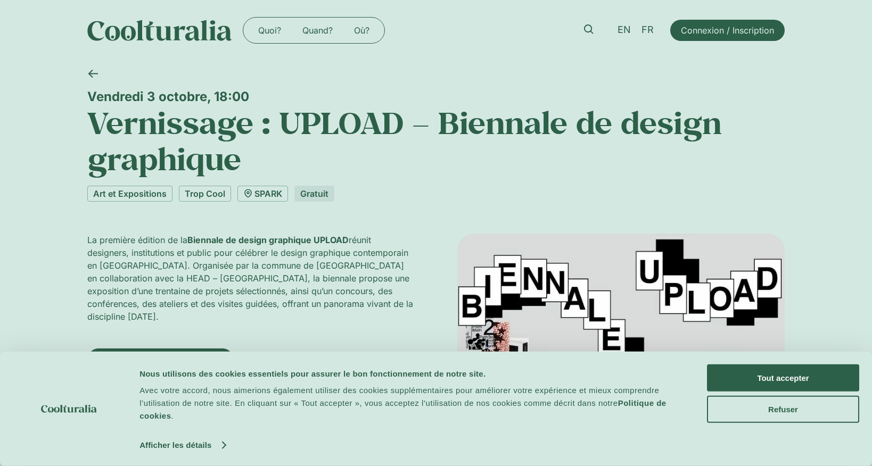  I want to click on div: Gratuit, so click(314, 194).